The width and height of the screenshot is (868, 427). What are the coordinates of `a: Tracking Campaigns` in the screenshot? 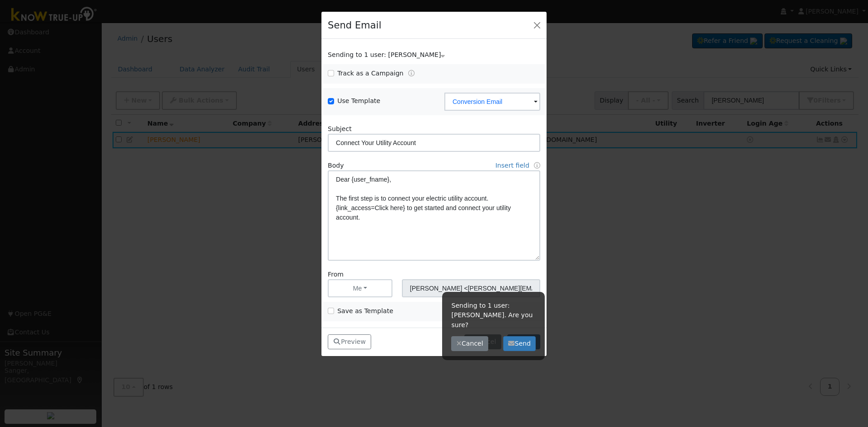 It's located at (411, 73).